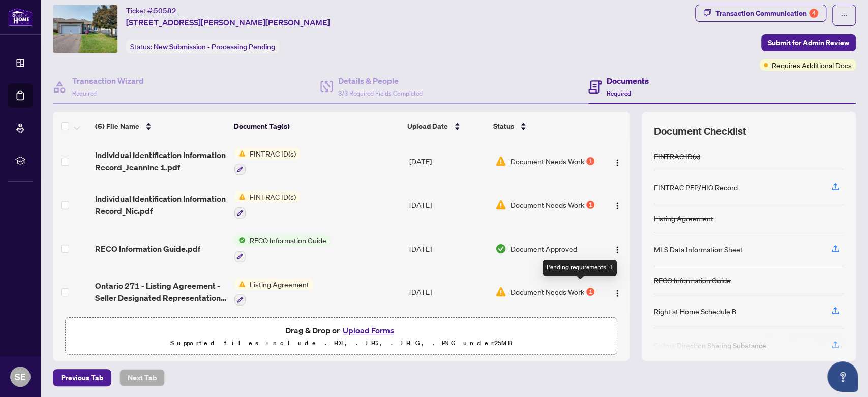 This screenshot has height=397, width=868. Describe the element at coordinates (20, 377) in the screenshot. I see `span: SE` at that location.